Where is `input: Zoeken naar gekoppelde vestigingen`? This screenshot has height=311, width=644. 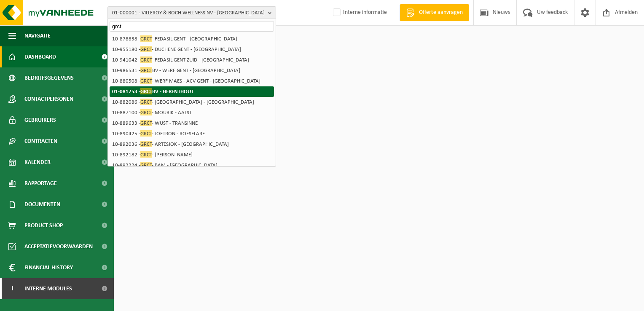
input: Zoeken naar gekoppelde vestigingen is located at coordinates (192, 26).